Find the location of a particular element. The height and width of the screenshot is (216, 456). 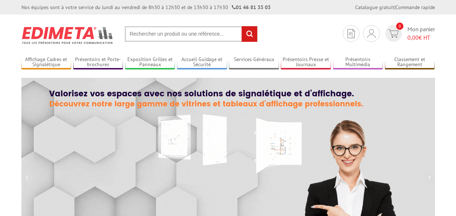

img: Présentoir, panneau, stand - Edimeta - PLV, affichage, mobilier bureau, entreprise is located at coordinates (68, 35).